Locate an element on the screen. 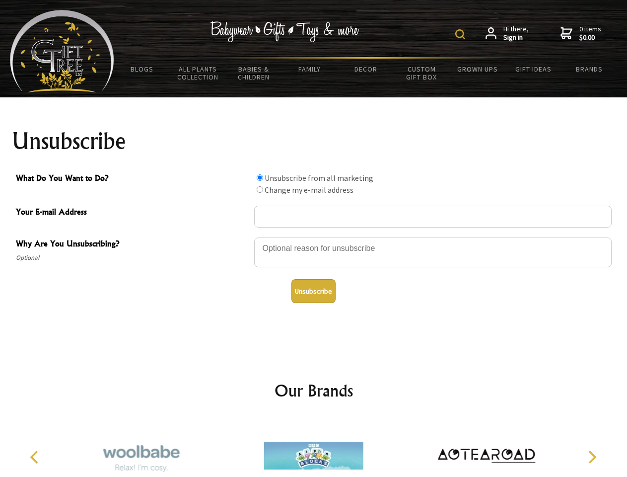 Image resolution: width=627 pixels, height=477 pixels. a: Grown Ups is located at coordinates (477, 69).